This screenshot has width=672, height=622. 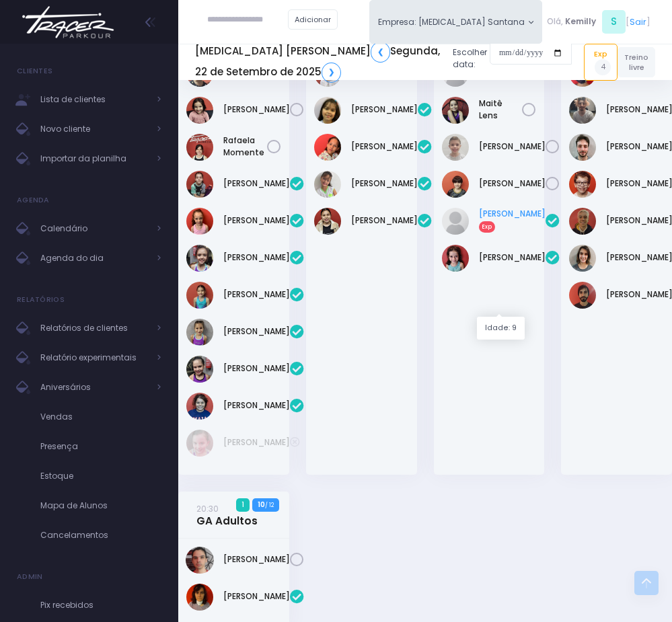 I want to click on span: Relatório experimentais, so click(x=94, y=357).